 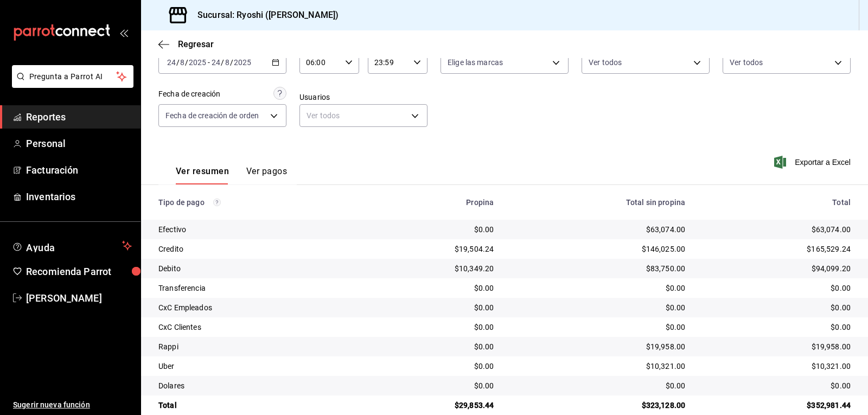 What do you see at coordinates (255, 249) in the screenshot?
I see `div: Credito` at bounding box center [255, 249].